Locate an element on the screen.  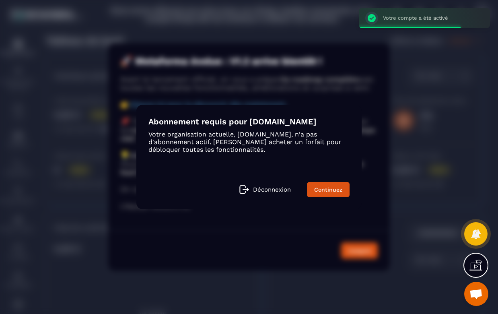
p: Déconnexion is located at coordinates (272, 190).